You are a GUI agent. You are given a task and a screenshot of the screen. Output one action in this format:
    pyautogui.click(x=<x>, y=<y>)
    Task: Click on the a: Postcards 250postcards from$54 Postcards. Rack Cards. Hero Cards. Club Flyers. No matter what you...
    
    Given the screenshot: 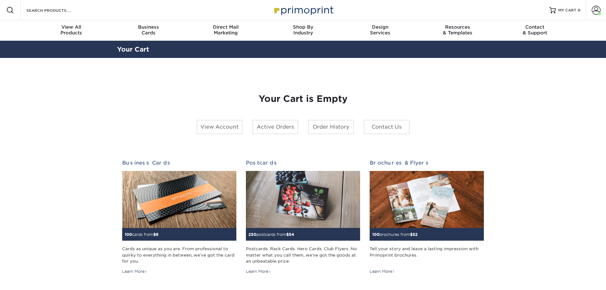 What is the action you would take?
    pyautogui.click(x=303, y=217)
    